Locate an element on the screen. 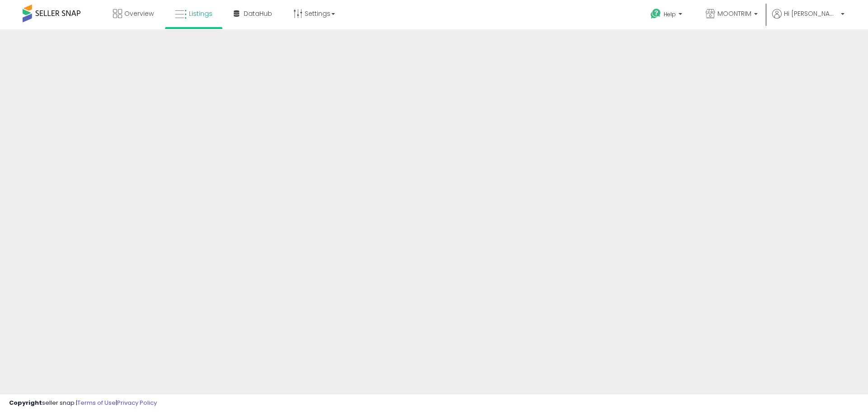  span: Listings is located at coordinates (201, 13).